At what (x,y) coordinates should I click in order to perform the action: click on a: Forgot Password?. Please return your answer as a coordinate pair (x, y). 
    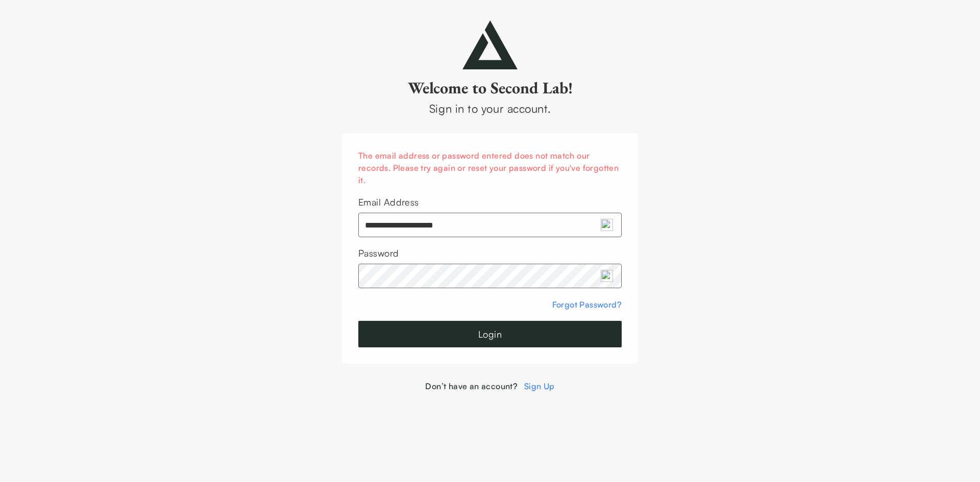
    Looking at the image, I should click on (587, 305).